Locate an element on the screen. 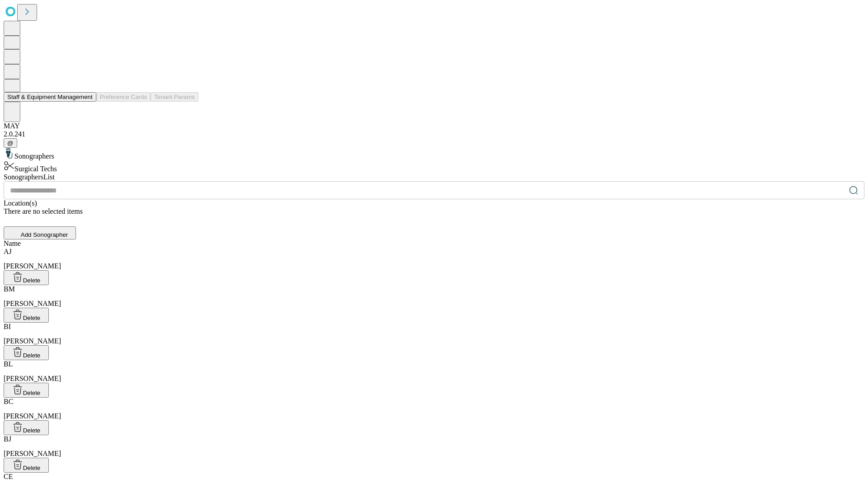 Image resolution: width=868 pixels, height=488 pixels. div: Sonographers List is located at coordinates (434, 177).